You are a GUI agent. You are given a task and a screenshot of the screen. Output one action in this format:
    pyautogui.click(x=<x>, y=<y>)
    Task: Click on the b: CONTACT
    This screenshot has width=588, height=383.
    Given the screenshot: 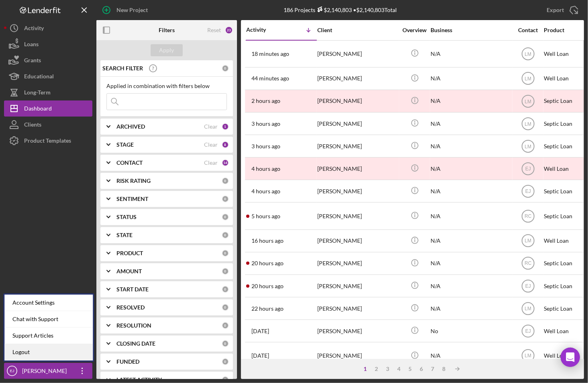 What is the action you would take?
    pyautogui.click(x=129, y=162)
    